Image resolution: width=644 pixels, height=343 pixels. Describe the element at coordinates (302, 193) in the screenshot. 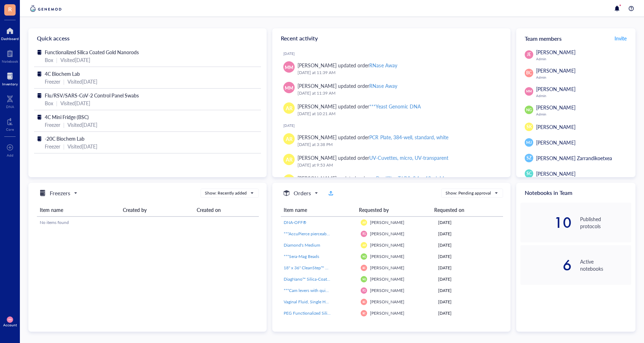

I see `h5: Orders` at that location.